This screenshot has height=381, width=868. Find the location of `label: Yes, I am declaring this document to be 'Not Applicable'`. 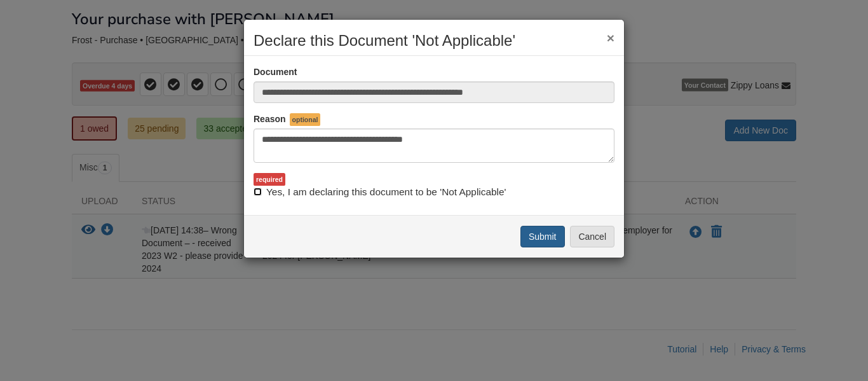

label: Yes, I am declaring this document to be 'Not Applicable' is located at coordinates (380, 192).